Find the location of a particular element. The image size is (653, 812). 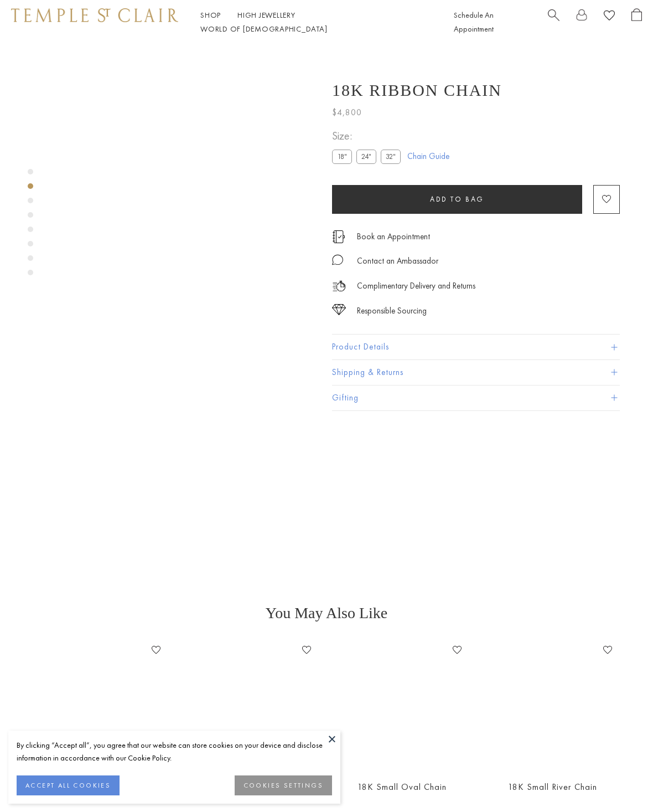

button: Product Details is located at coordinates (476, 347).